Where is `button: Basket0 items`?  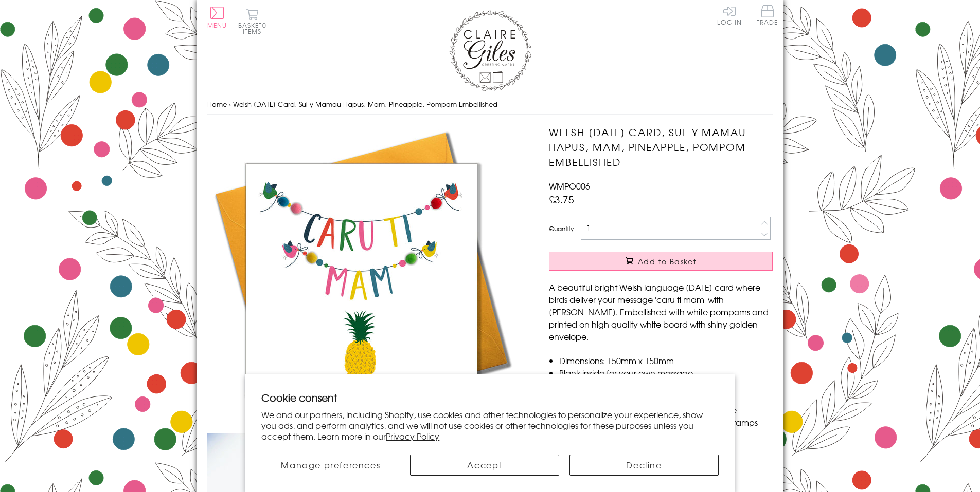 button: Basket0 items is located at coordinates (252, 21).